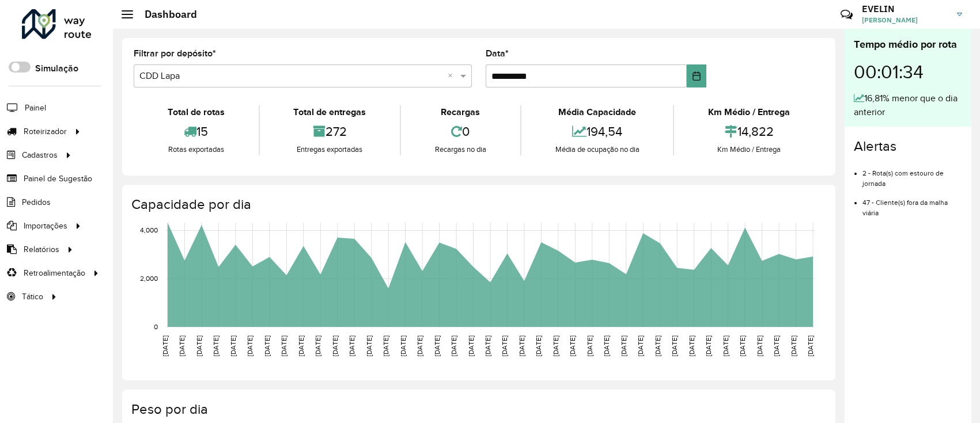 This screenshot has width=980, height=423. What do you see at coordinates (32, 297) in the screenshot?
I see `span: Tático` at bounding box center [32, 297].